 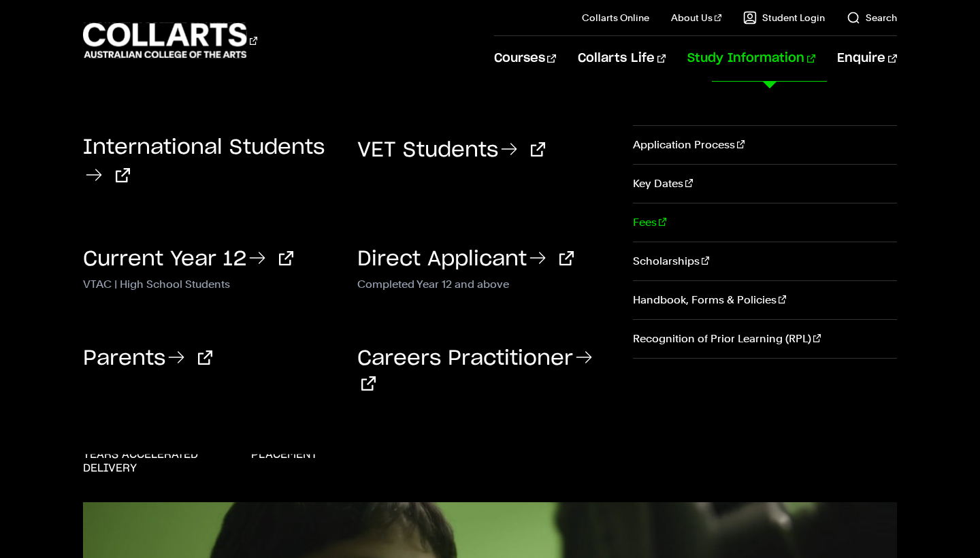 I want to click on a: Current Year 12, so click(x=188, y=260).